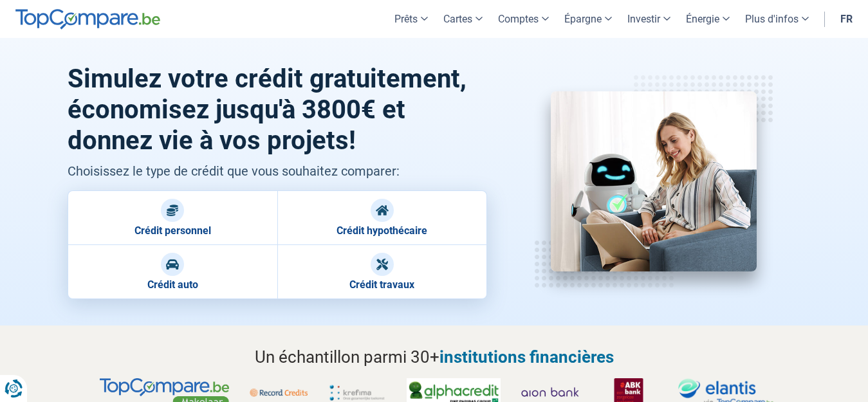 The width and height of the screenshot is (868, 402). What do you see at coordinates (382, 217) in the screenshot?
I see `a: Crédit hypothécaire Crédit hypothécaire` at bounding box center [382, 217].